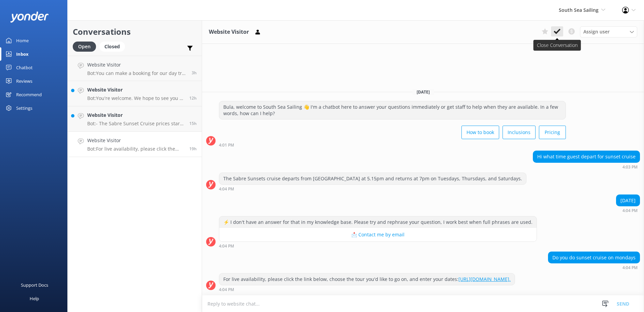 This screenshot has width=644, height=312. I want to click on span: Sep 29 2025 05:04pm (UTC +13:00) Pacific/Auckland, so click(193, 148).